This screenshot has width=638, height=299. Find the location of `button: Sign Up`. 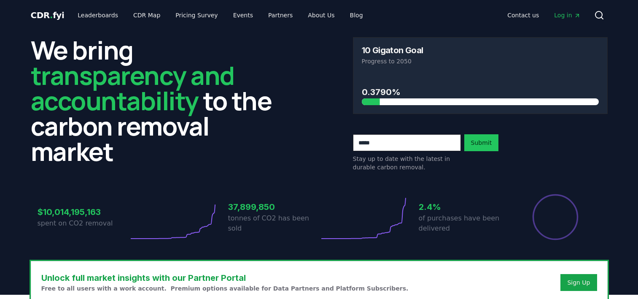

button: Sign Up is located at coordinates (579, 282).